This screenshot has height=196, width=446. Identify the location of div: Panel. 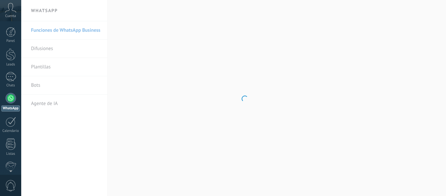
(11, 41).